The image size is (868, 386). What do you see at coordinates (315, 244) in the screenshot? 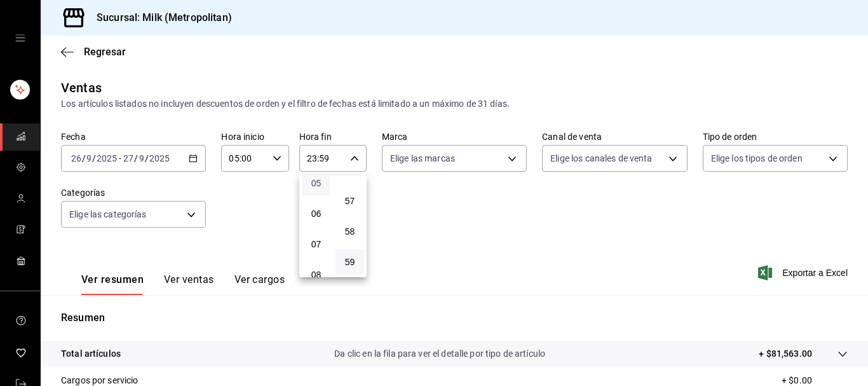
I see `button: 07` at bounding box center [315, 244].